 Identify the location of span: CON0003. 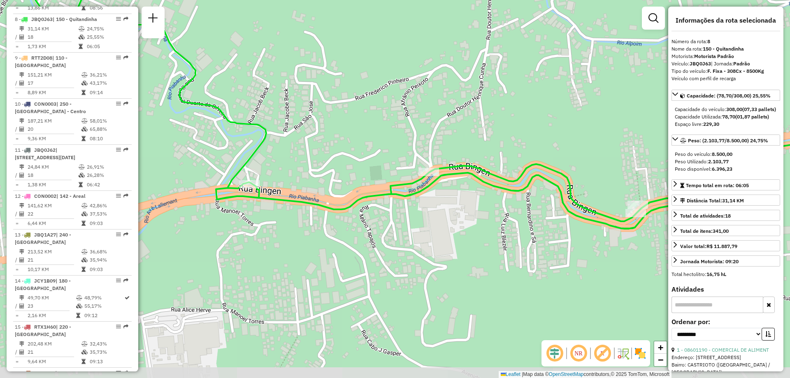
(45, 104).